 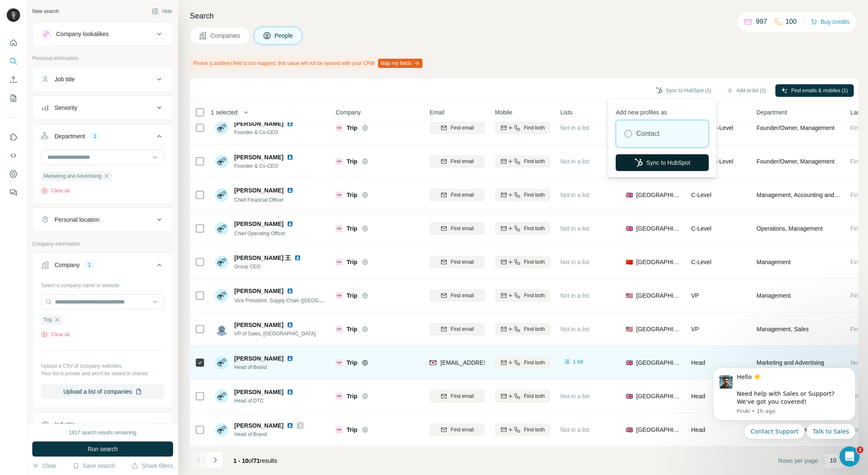 What do you see at coordinates (265, 132) in the screenshot?
I see `span: Founder & Co-CEO` at bounding box center [265, 132].